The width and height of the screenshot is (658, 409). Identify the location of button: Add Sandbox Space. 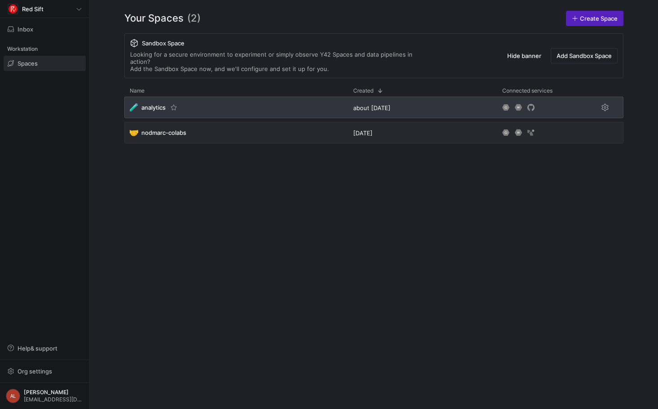
(584, 56).